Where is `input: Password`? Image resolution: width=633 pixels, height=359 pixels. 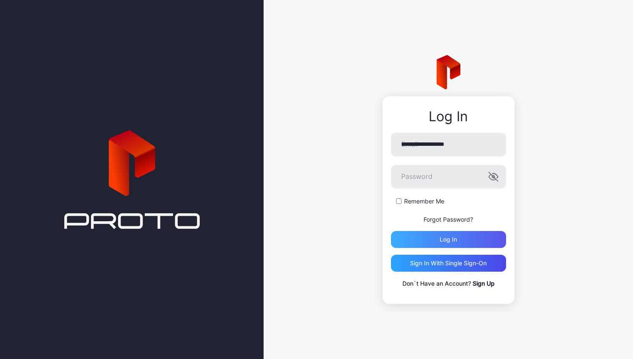
input: Password is located at coordinates (449, 177).